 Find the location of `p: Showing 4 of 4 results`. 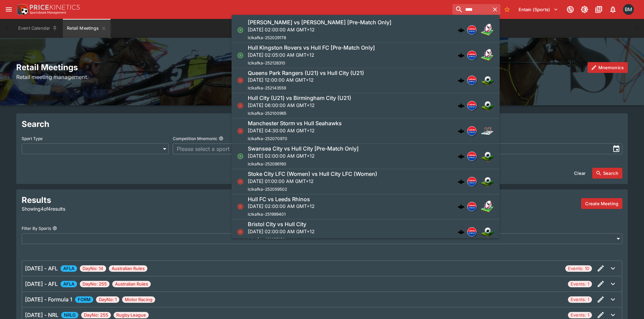

p: Showing 4 of 4 results is located at coordinates (118, 209).